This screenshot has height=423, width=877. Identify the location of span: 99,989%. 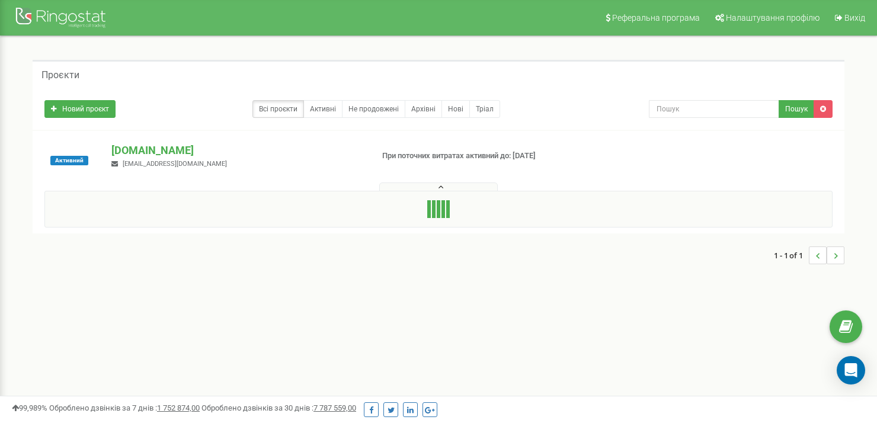
(30, 408).